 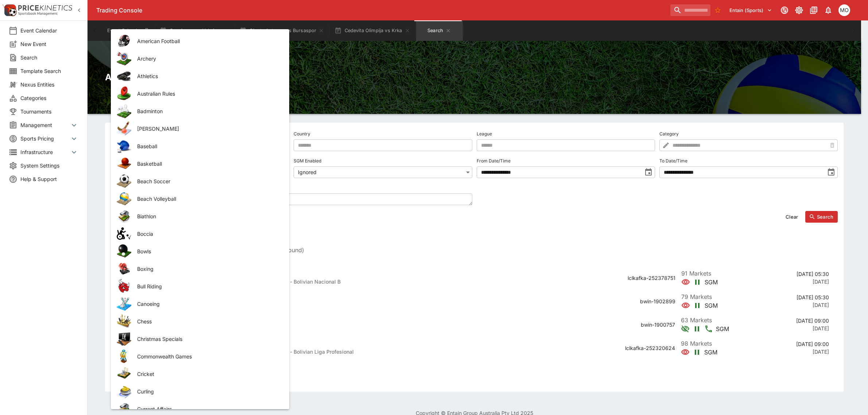 What do you see at coordinates (124, 58) in the screenshot?
I see `img: archery.png` at bounding box center [124, 58].